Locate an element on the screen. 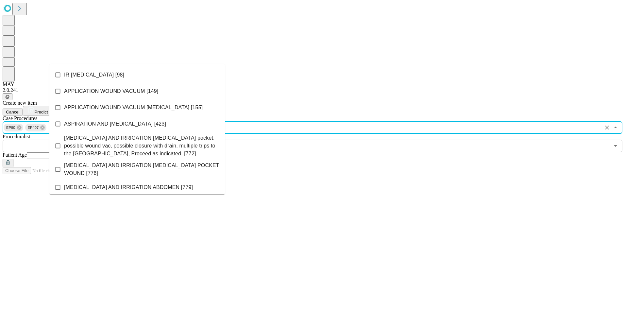 The height and width of the screenshot is (312, 625). span: Patient Age is located at coordinates (15, 155).